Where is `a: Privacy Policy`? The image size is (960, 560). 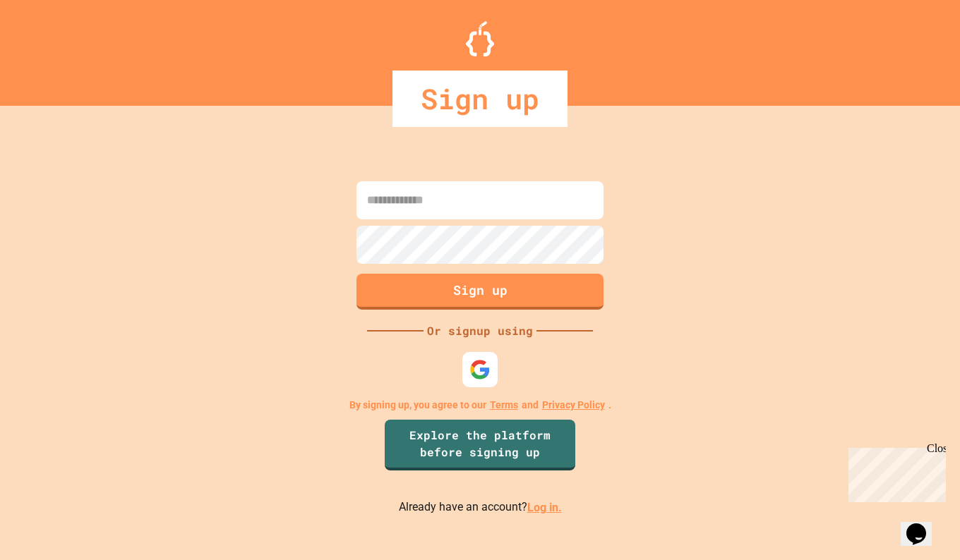
a: Privacy Policy is located at coordinates (573, 405).